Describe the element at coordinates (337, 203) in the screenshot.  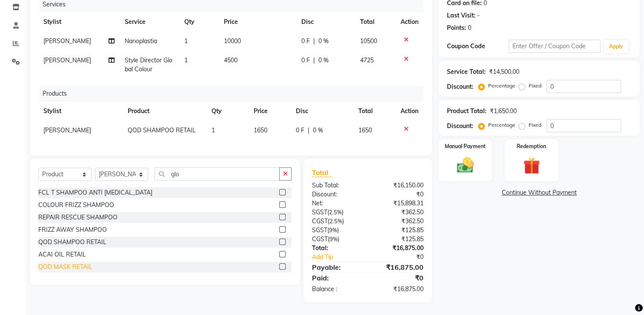
I see `div: Net:` at that location.